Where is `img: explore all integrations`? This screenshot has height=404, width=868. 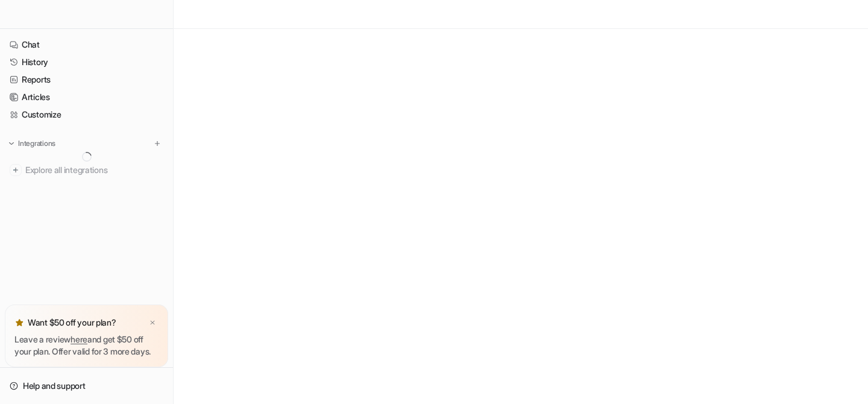
img: explore all integrations is located at coordinates (16, 170).